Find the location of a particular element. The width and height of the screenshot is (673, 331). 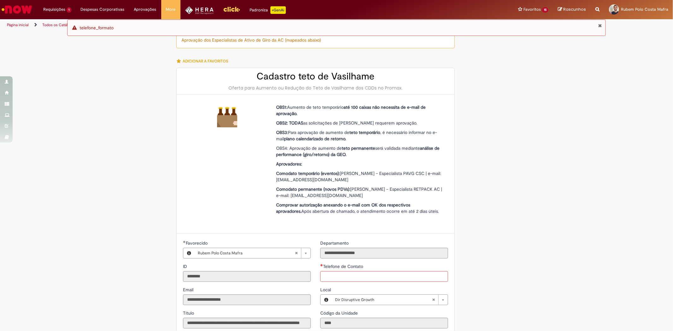

span: Somente leitura - ID is located at coordinates (185, 266).